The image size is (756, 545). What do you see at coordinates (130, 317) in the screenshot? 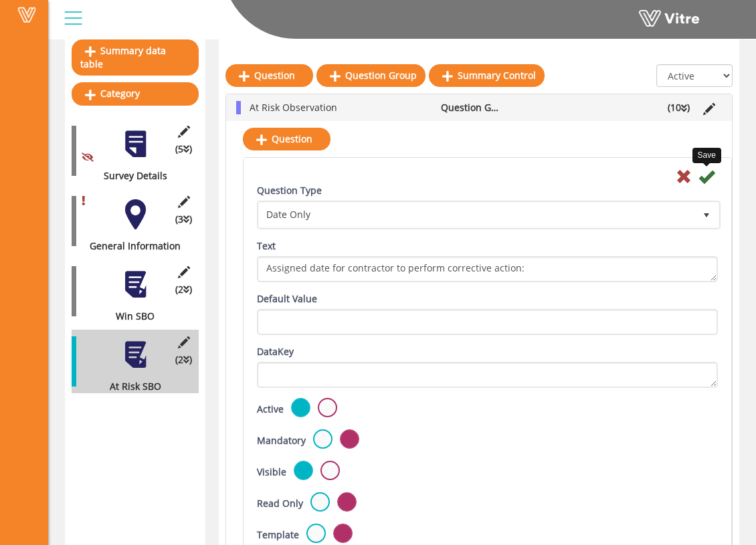
I see `div: Win SBO` at bounding box center [130, 317].